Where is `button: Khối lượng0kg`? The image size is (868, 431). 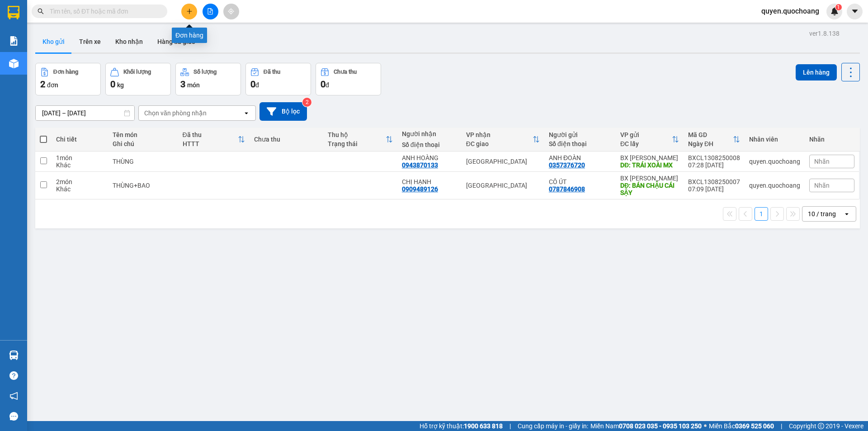 button: Khối lượng0kg is located at coordinates (138, 79).